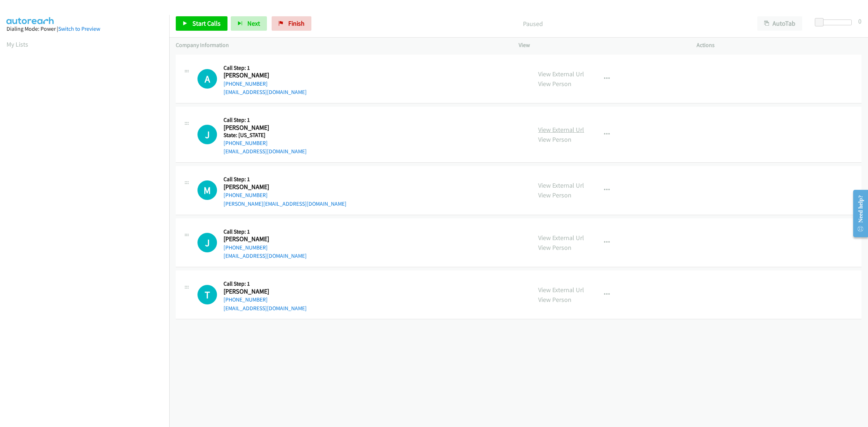 The width and height of the screenshot is (868, 427). Describe the element at coordinates (13, 29) in the screenshot. I see `div: Open Resource Center` at that location.